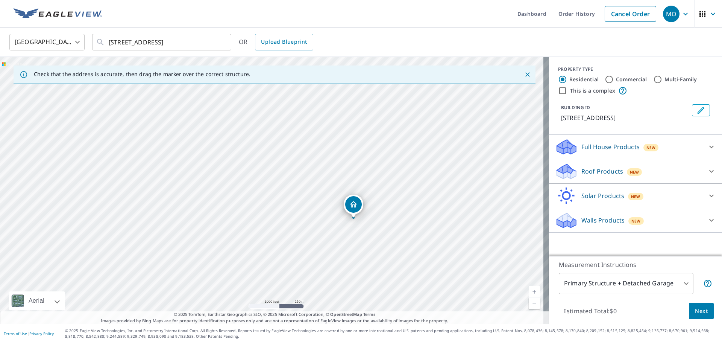 The height and width of the screenshot is (343, 722). What do you see at coordinates (284, 42) in the screenshot?
I see `a: Upload Blueprint` at bounding box center [284, 42].